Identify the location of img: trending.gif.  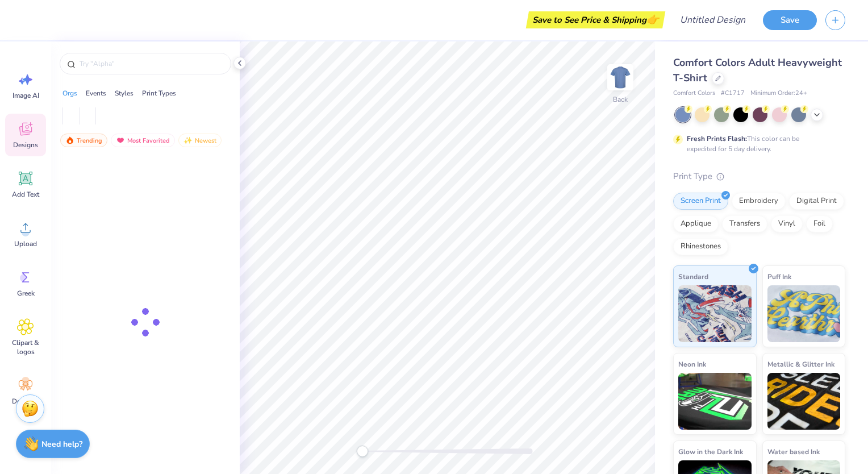
(70, 140).